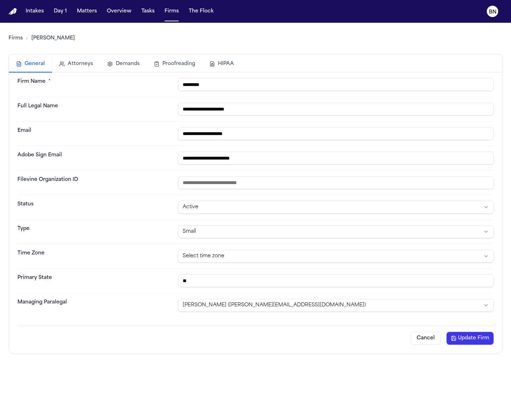  I want to click on button: Firms, so click(171, 11).